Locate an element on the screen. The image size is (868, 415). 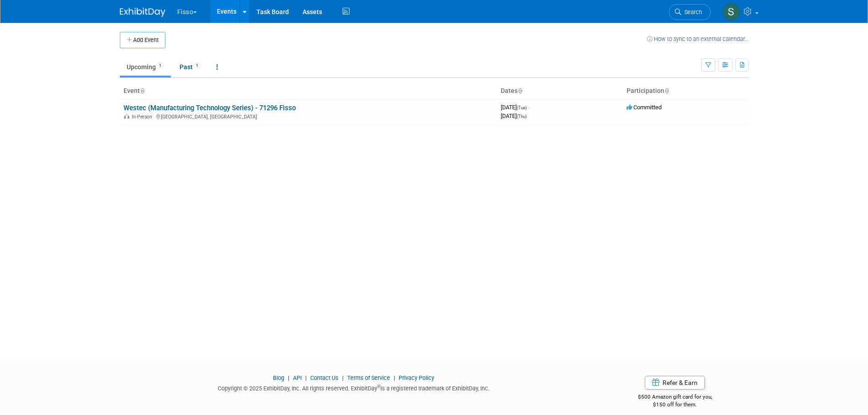
a: Terms of Service is located at coordinates (369, 378).